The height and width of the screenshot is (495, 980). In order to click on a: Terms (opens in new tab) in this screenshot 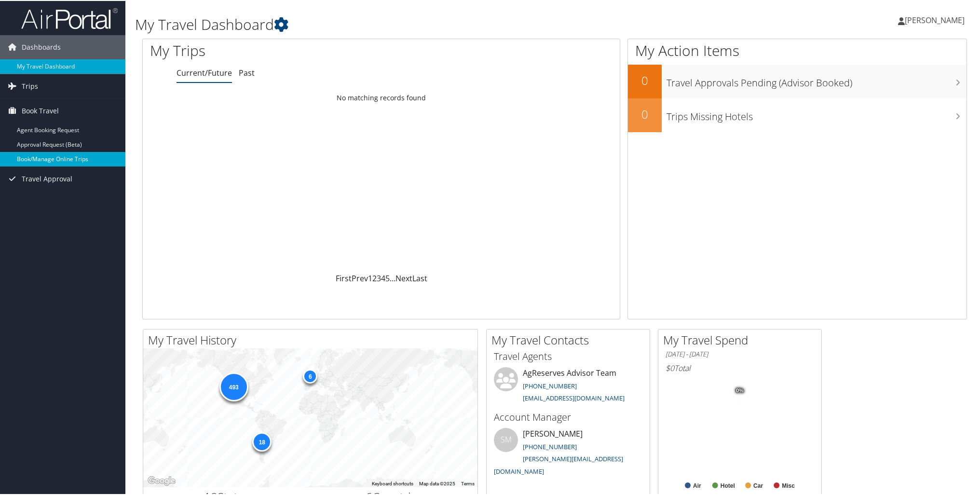, I will do `click(468, 483)`.